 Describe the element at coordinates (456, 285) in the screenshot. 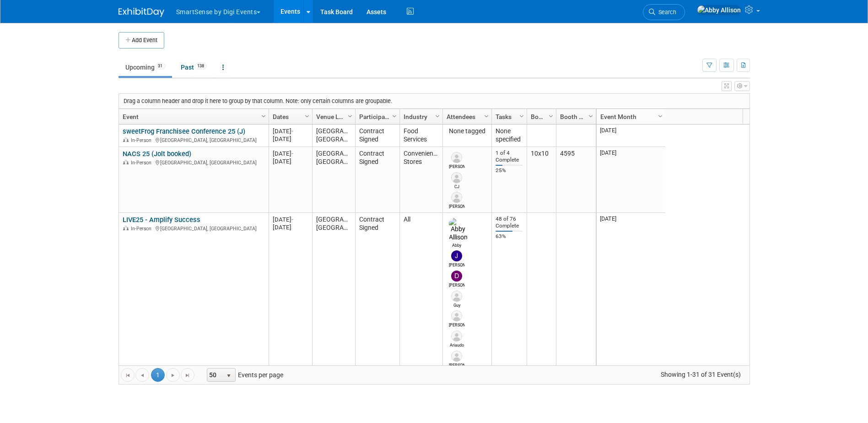

I see `div: Dan Tiernan` at that location.